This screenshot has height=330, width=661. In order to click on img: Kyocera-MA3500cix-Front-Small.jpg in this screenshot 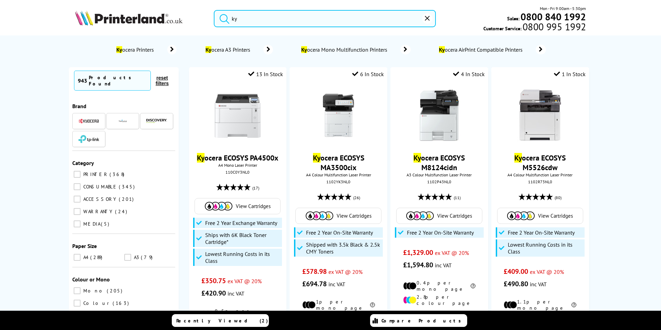, I will do `click(338, 115)`.